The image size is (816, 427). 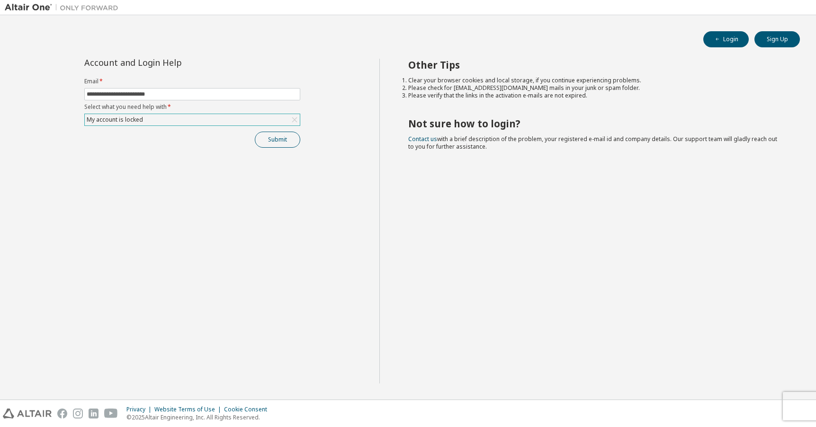 What do you see at coordinates (422, 139) in the screenshot?
I see `a: Contact us` at bounding box center [422, 139].